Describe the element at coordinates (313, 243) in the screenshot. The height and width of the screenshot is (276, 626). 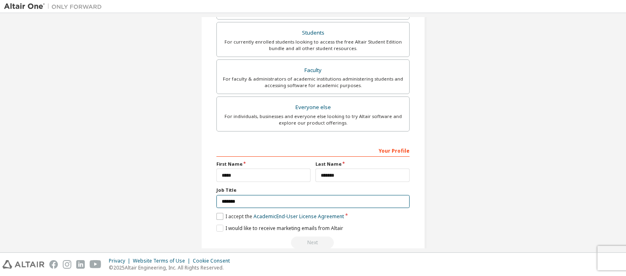
I see `div: Read and acccept EULA to continue` at that location.